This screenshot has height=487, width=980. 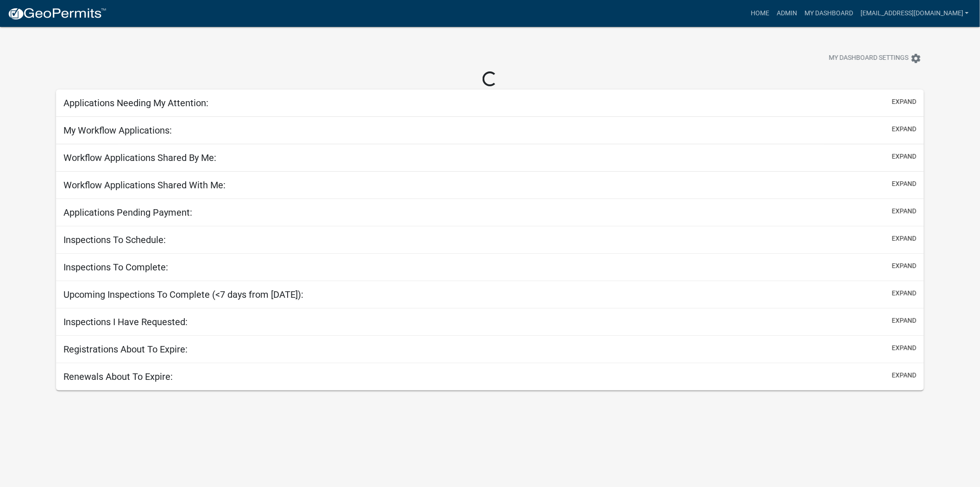 I want to click on a: Admin, so click(x=787, y=13).